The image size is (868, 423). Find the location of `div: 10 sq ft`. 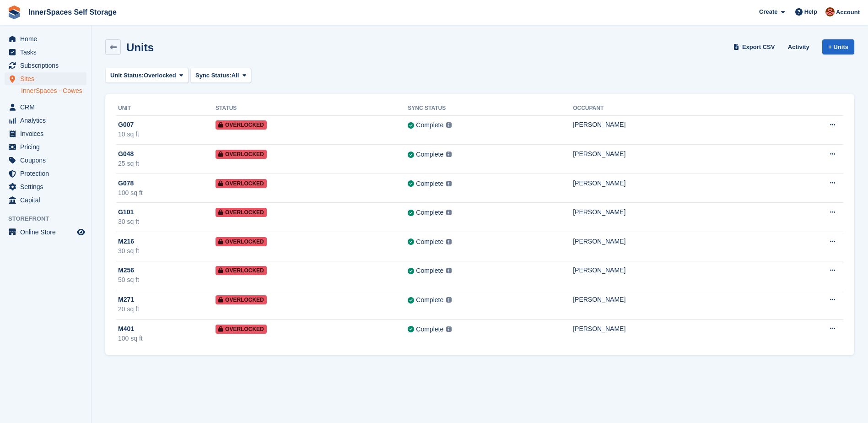

div: 10 sq ft is located at coordinates (167, 134).